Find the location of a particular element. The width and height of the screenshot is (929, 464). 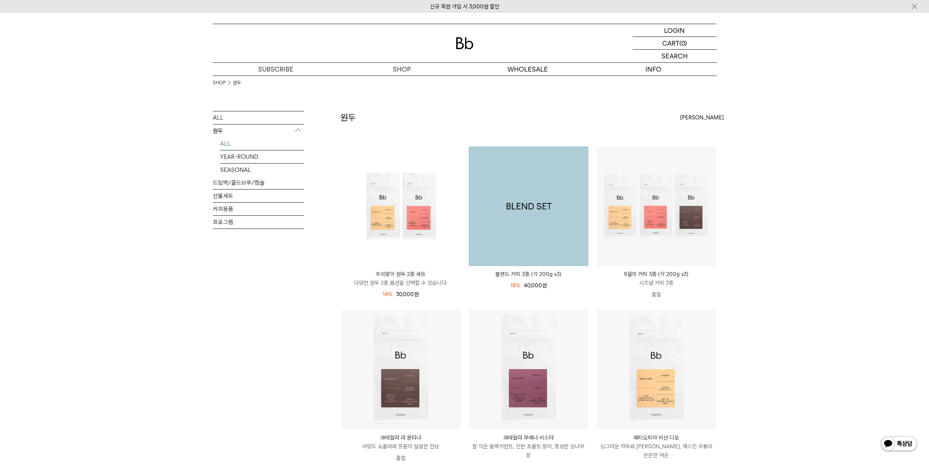

a: 선물세트 is located at coordinates (259, 196).